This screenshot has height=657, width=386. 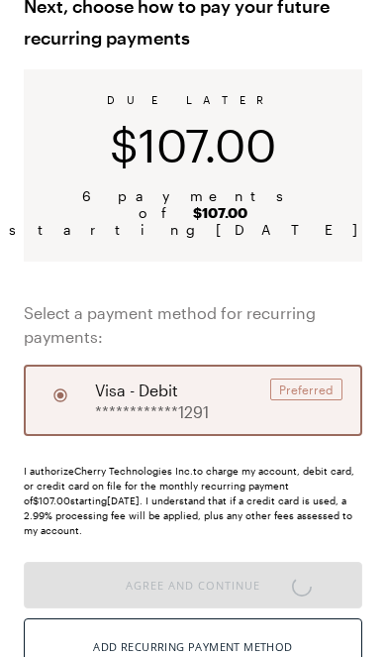 I want to click on button: Agree and Continue, so click(x=193, y=585).